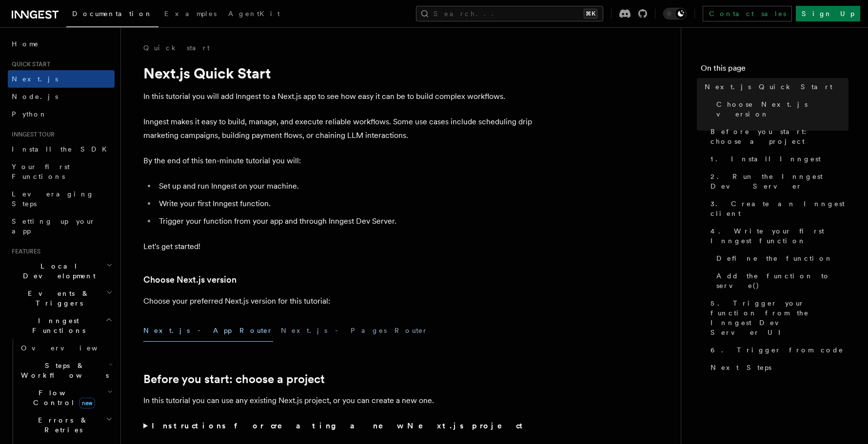  What do you see at coordinates (775, 70) in the screenshot?
I see `h4: On this page` at bounding box center [775, 70].